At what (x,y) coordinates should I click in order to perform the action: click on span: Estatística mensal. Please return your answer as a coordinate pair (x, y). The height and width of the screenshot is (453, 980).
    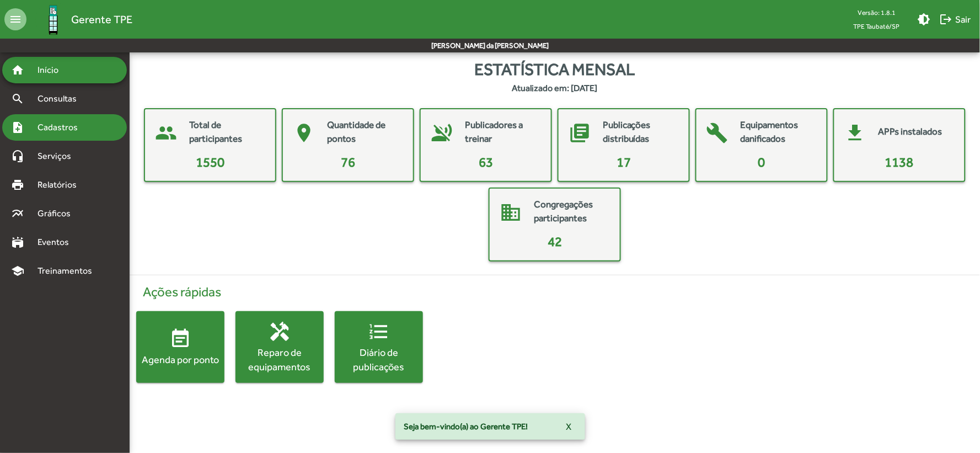
    Looking at the image, I should click on (555, 69).